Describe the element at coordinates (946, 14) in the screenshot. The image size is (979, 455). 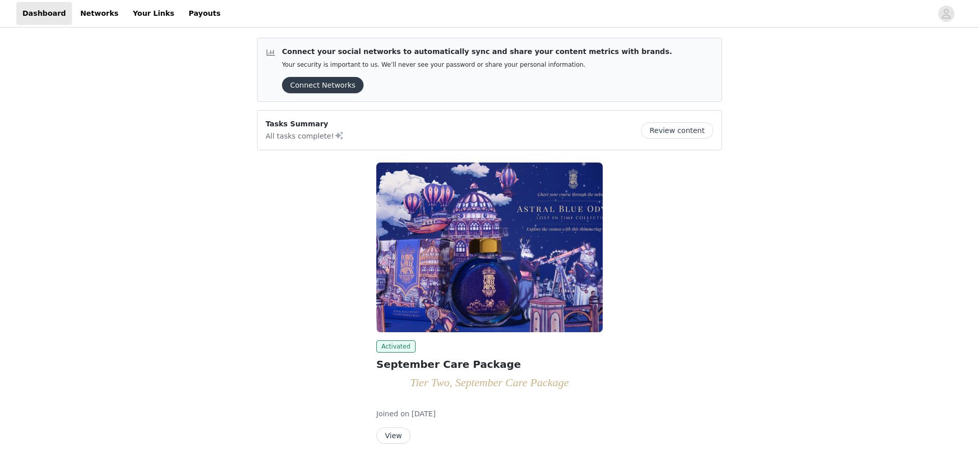
I see `div: avatar` at that location.